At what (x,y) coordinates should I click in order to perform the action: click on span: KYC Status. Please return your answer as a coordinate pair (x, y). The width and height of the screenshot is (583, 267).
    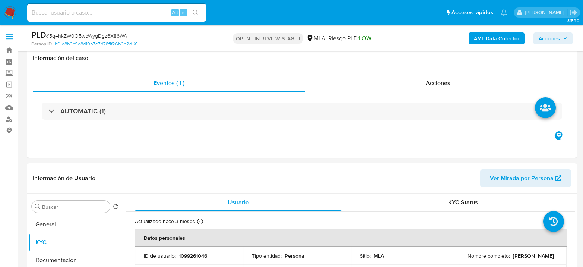
    Looking at the image, I should click on (463, 202).